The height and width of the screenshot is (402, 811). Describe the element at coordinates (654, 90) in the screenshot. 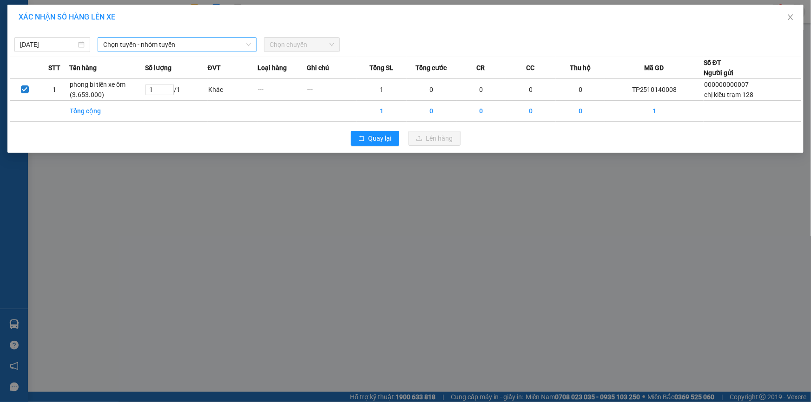

I see `td: TP2510140008` at that location.